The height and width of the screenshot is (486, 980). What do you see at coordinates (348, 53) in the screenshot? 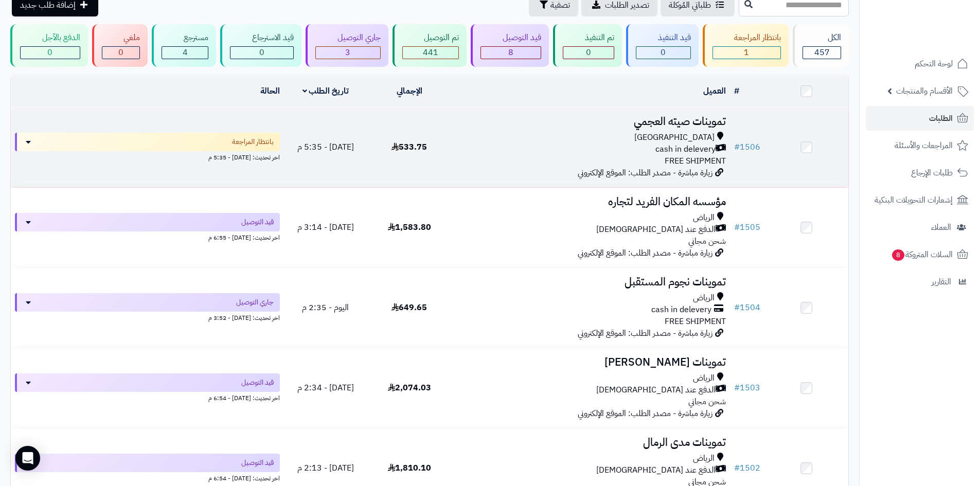
I see `span: 3` at bounding box center [348, 53].